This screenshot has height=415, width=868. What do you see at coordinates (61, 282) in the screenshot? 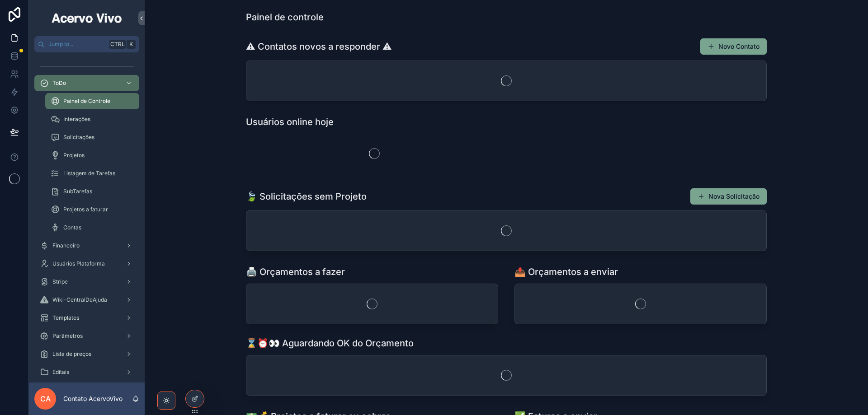
I see `span: Stripe` at bounding box center [61, 282].